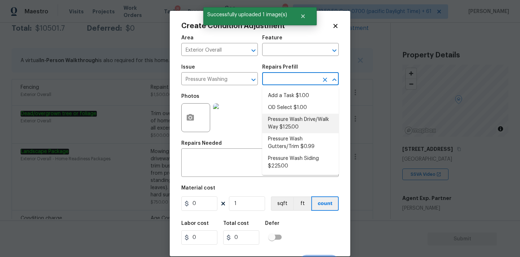 The image size is (520, 257). I want to click on span: Successfully uploaded 1 image(s), so click(247, 15).